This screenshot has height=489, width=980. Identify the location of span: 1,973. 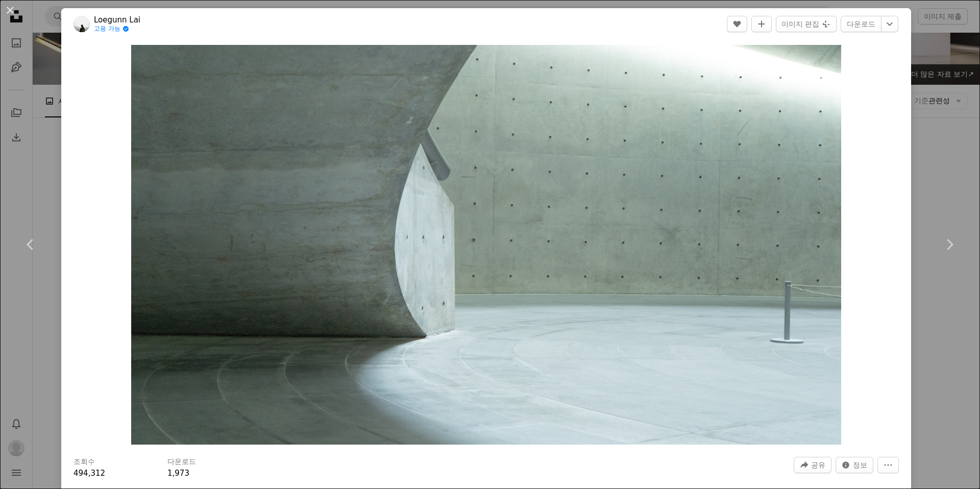
(178, 473).